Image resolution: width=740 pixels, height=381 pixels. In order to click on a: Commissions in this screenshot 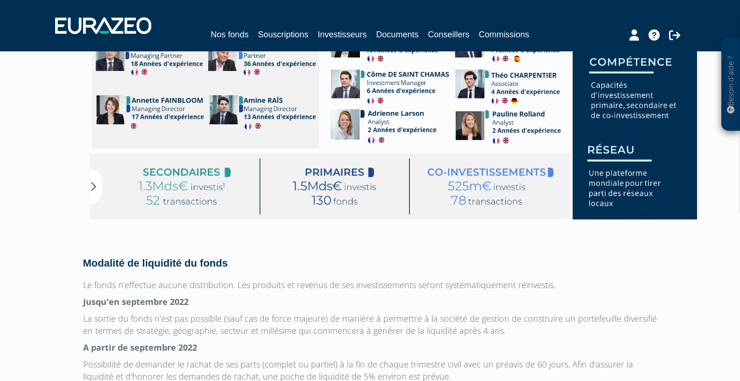, I will do `click(504, 35)`.